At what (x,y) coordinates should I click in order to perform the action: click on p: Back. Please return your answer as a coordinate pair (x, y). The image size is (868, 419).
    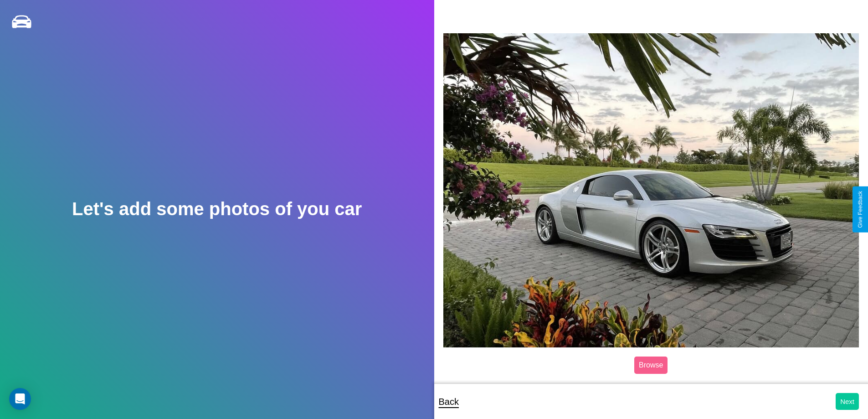
    Looking at the image, I should click on (449, 402).